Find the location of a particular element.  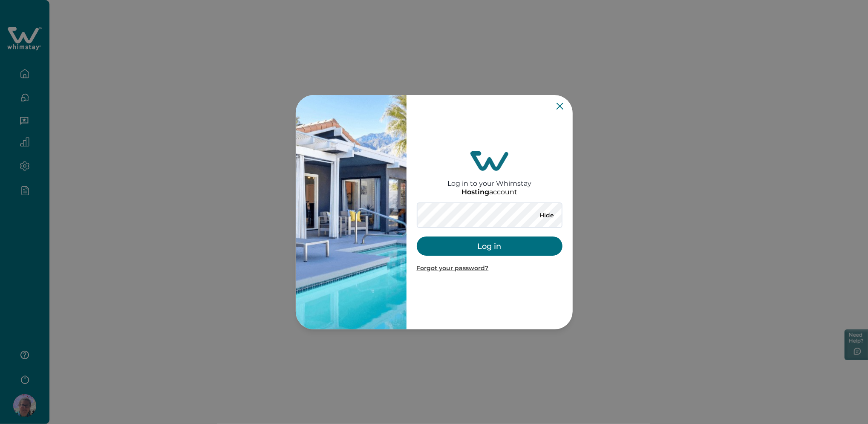

button: Close is located at coordinates (560, 106).